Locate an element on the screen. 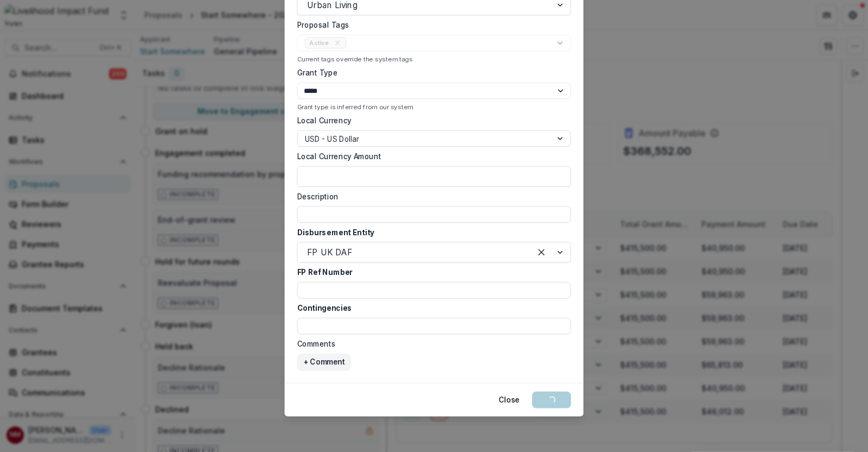 This screenshot has height=452, width=868. label: Comments is located at coordinates (431, 344).